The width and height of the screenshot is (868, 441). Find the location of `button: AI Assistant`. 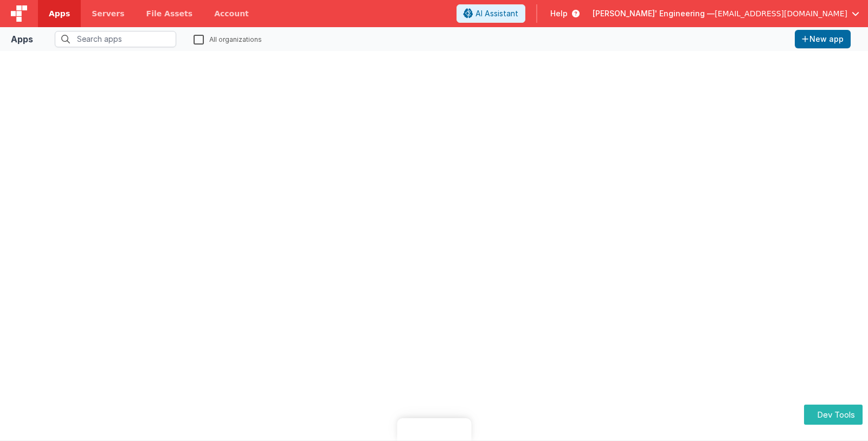

button: AI Assistant is located at coordinates (491, 13).